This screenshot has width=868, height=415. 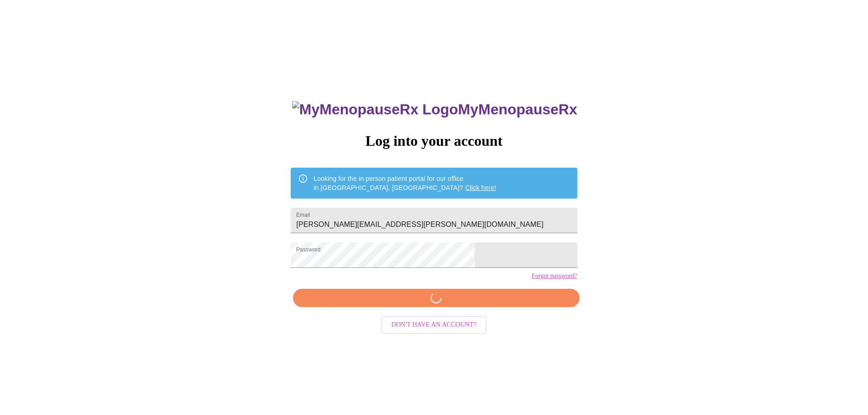 I want to click on h3: Log into your account, so click(x=434, y=141).